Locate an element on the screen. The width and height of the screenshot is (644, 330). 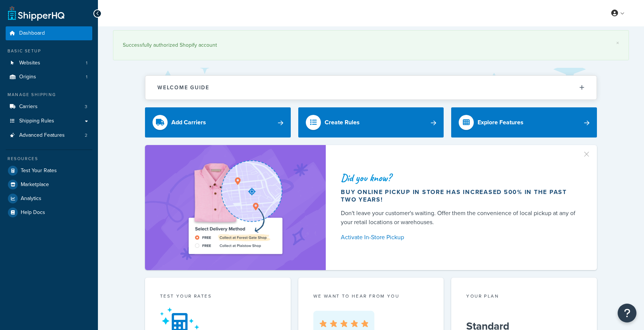
img: ad-shirt-map-b0359fc47e01cab431d101c4b569394f6a03f54285957d908178d52f29eb9668.png is located at coordinates (235, 208).